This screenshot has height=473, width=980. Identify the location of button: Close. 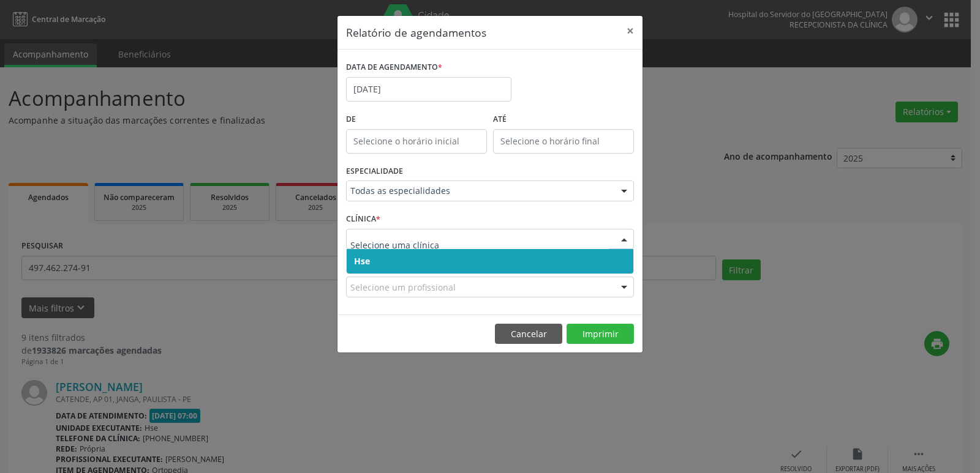
(630, 31).